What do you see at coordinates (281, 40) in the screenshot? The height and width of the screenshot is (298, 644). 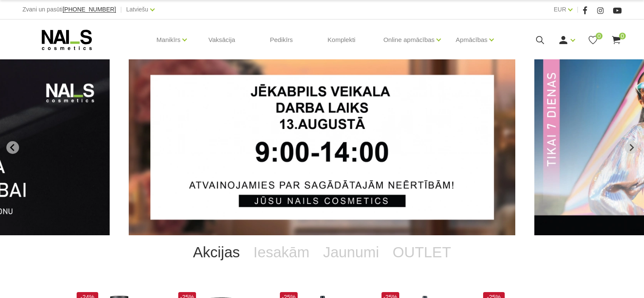 I see `a: Pedikīrs` at bounding box center [281, 40].